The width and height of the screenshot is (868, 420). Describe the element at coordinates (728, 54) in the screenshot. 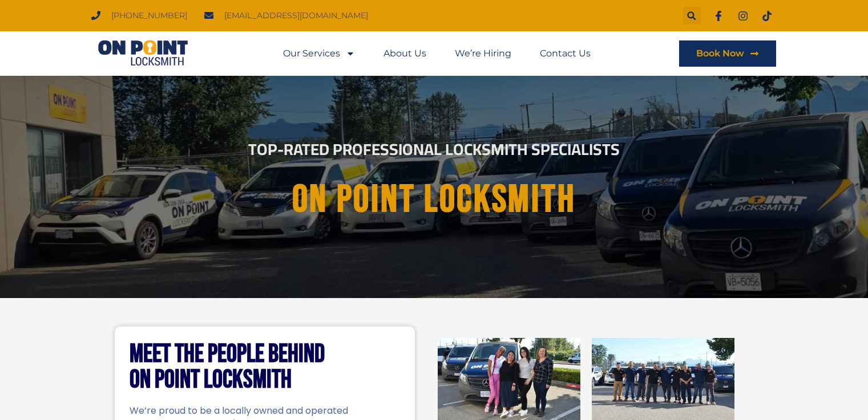

I see `a: Book Now` at that location.